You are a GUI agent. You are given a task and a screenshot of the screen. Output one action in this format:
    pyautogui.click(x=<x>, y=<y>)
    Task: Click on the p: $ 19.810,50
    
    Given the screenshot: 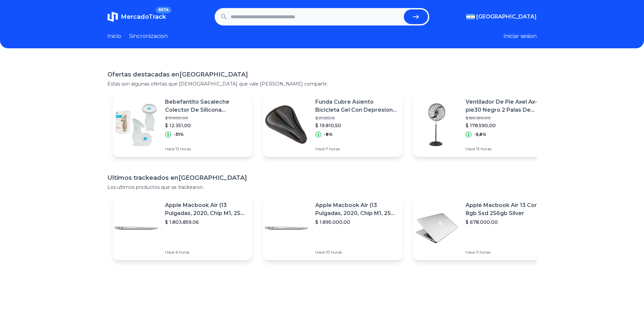 What is the action you would take?
    pyautogui.click(x=356, y=126)
    